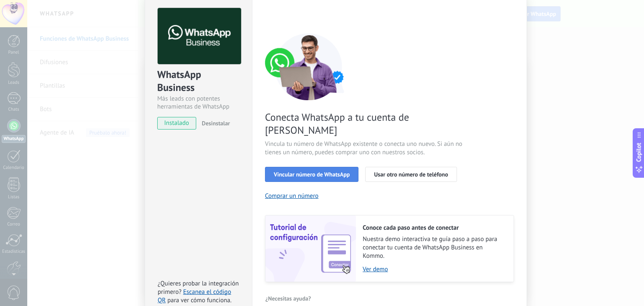 This screenshot has height=306, width=644. I want to click on span: para ver cómo funciona., so click(199, 301).